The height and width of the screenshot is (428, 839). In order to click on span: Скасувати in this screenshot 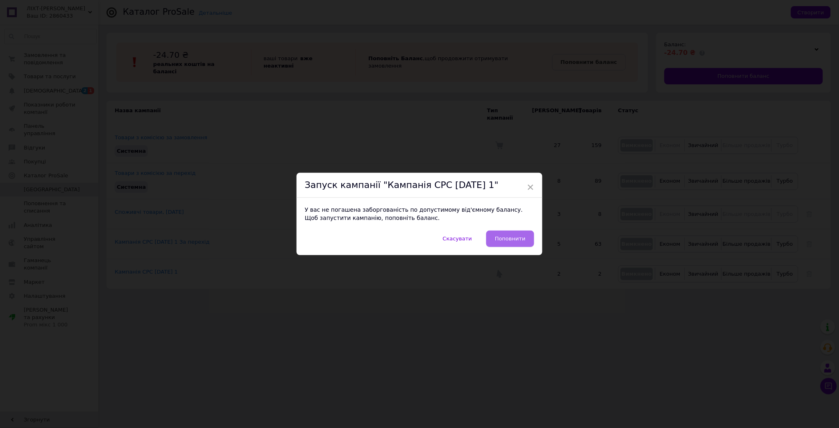, I will do `click(457, 239)`.